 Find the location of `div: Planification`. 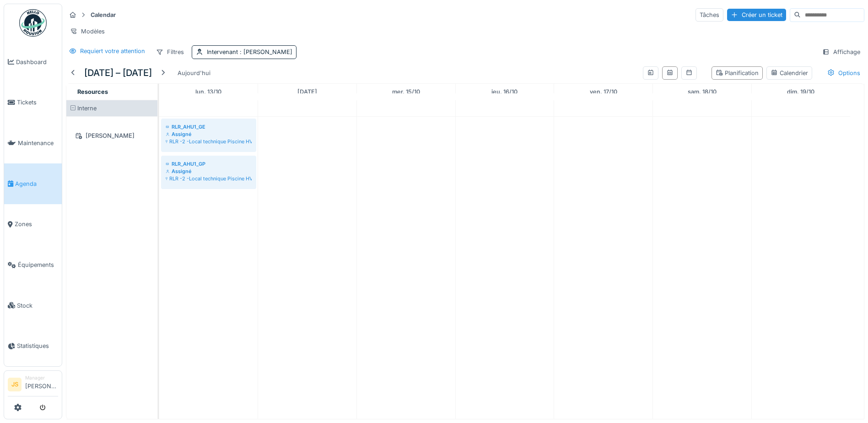

div: Planification is located at coordinates (737, 73).